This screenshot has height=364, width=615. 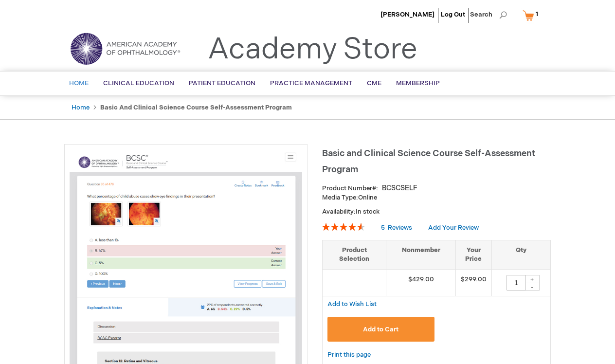 What do you see at coordinates (196, 108) in the screenshot?
I see `strong: Basic and Clinical Science Course Self-Assessment Program` at bounding box center [196, 108].